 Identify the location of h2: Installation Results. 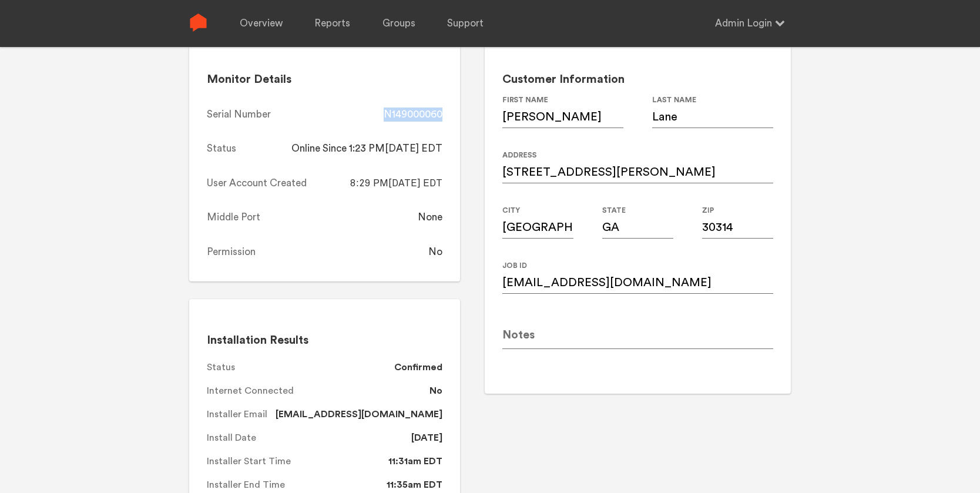
(324, 341).